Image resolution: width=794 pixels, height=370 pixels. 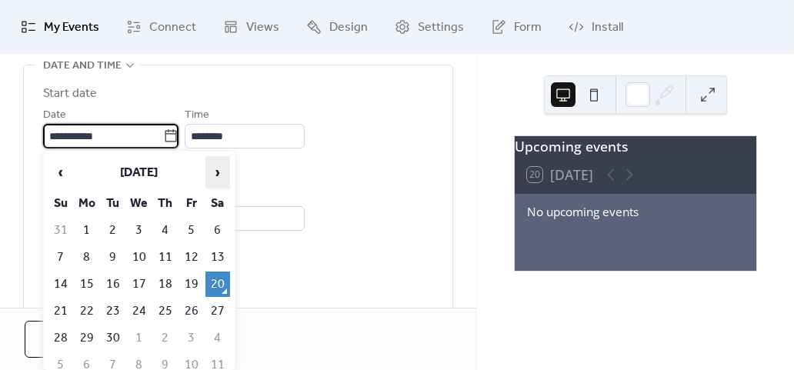 What do you see at coordinates (165, 257) in the screenshot?
I see `td: 11` at bounding box center [165, 257].